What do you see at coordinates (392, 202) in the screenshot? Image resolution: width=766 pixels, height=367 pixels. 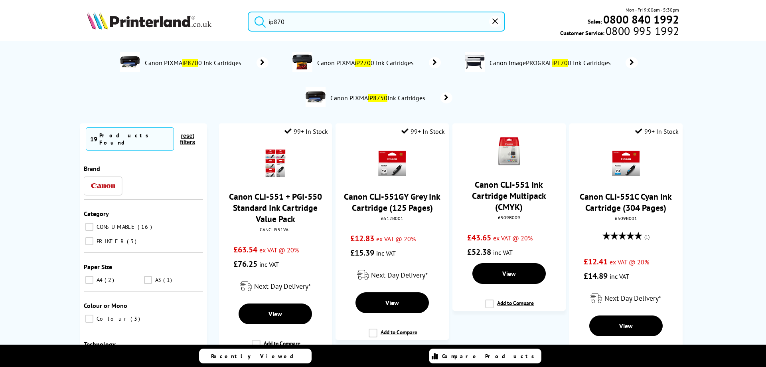 I see `a: Canon CLI-551GY Grey Ink Cartridge (125 Pages)` at bounding box center [392, 202].